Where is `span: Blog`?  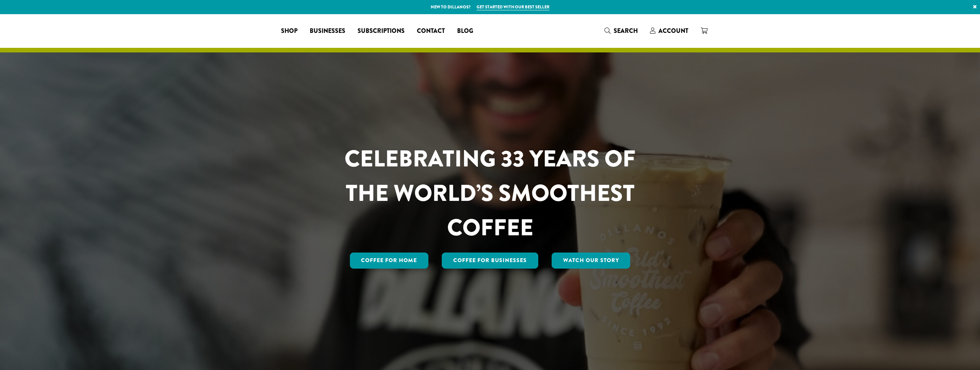
span: Blog is located at coordinates (465, 31).